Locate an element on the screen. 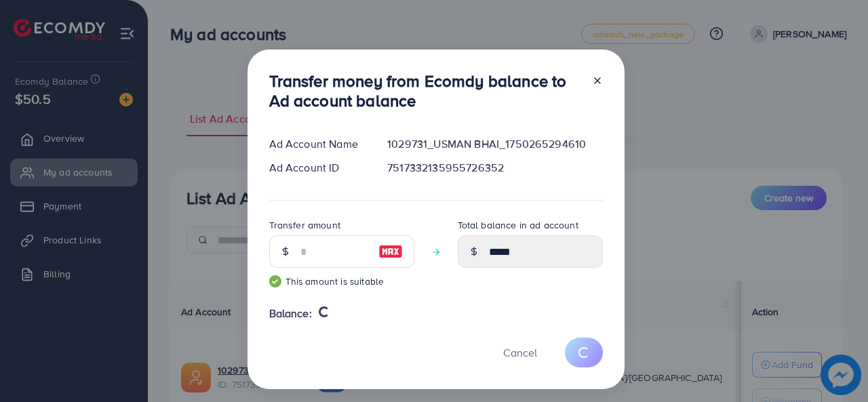 This screenshot has width=868, height=402. img: guide is located at coordinates (275, 281).